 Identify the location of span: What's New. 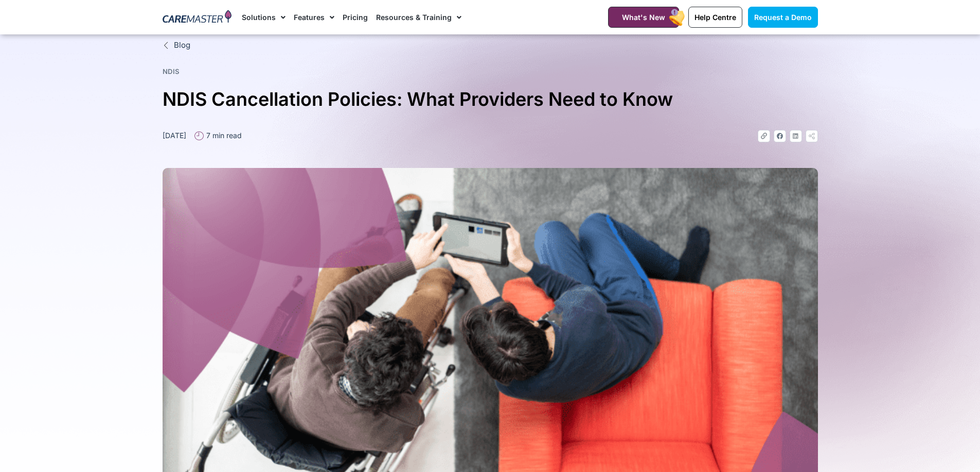
(643, 17).